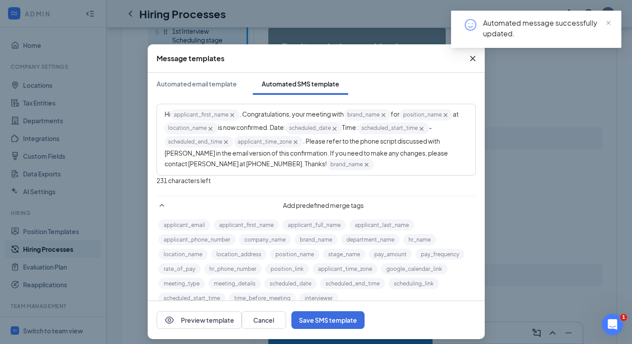 The image size is (632, 344). What do you see at coordinates (179, 269) in the screenshot?
I see `button: rate_of_pay` at bounding box center [179, 269].